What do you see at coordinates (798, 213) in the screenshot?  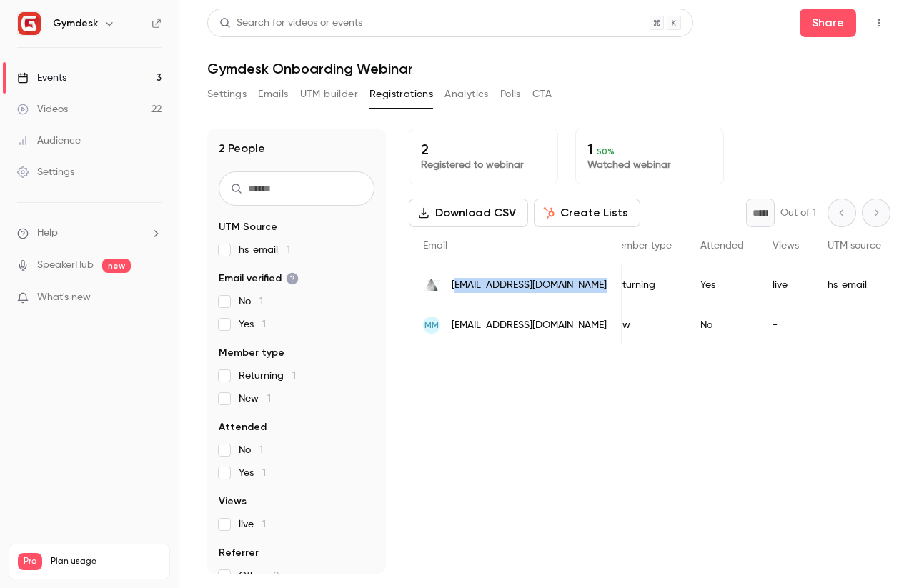 I see `p: Out of 1` at bounding box center [798, 213].